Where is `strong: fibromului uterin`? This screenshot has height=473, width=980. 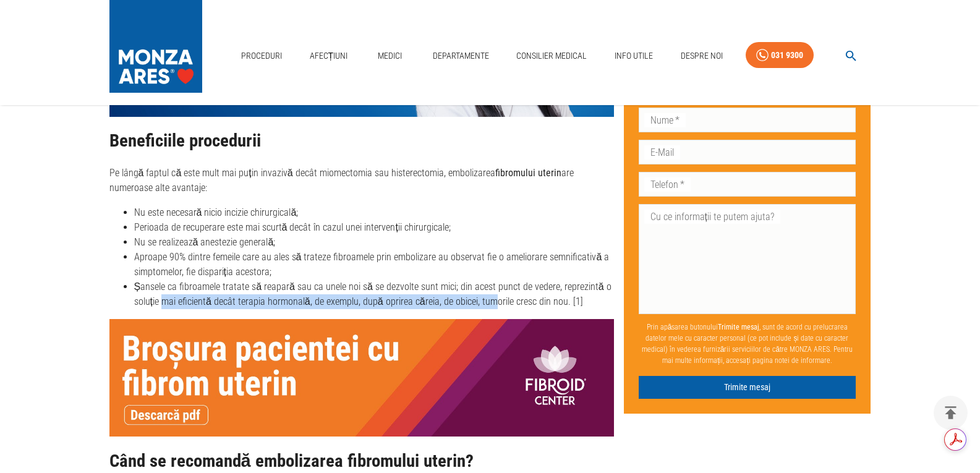
strong: fibromului uterin is located at coordinates (528, 172).